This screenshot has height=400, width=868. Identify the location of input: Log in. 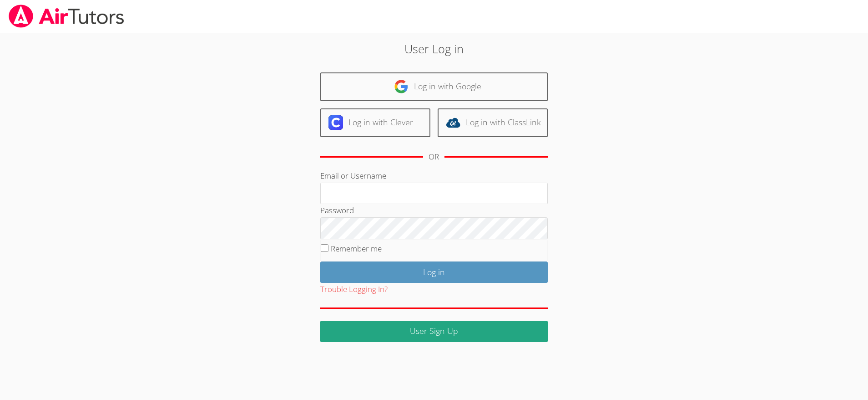
(434, 272).